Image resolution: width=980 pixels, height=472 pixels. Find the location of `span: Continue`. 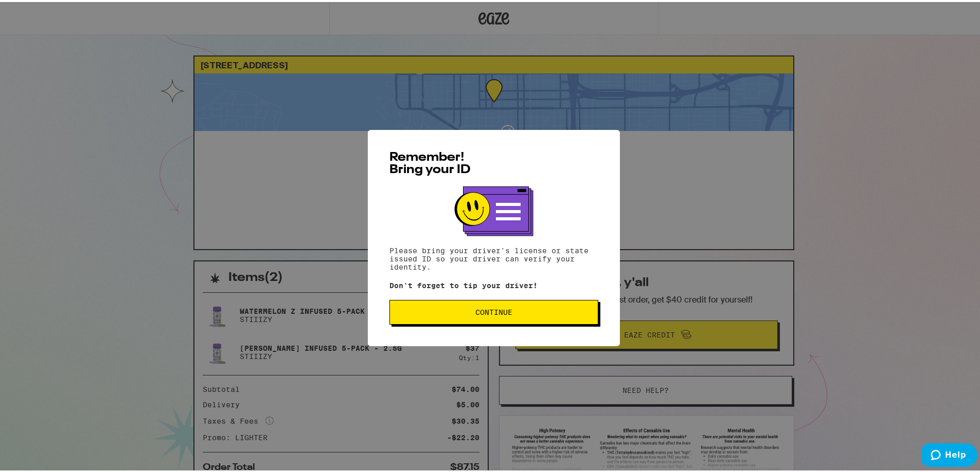

span: Continue is located at coordinates (494, 310).